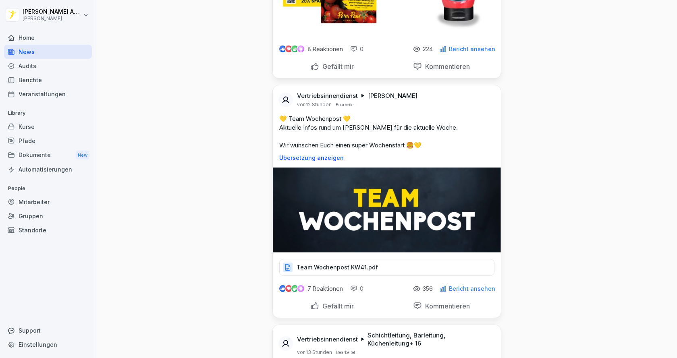 This screenshot has height=358, width=677. I want to click on a: Home, so click(48, 37).